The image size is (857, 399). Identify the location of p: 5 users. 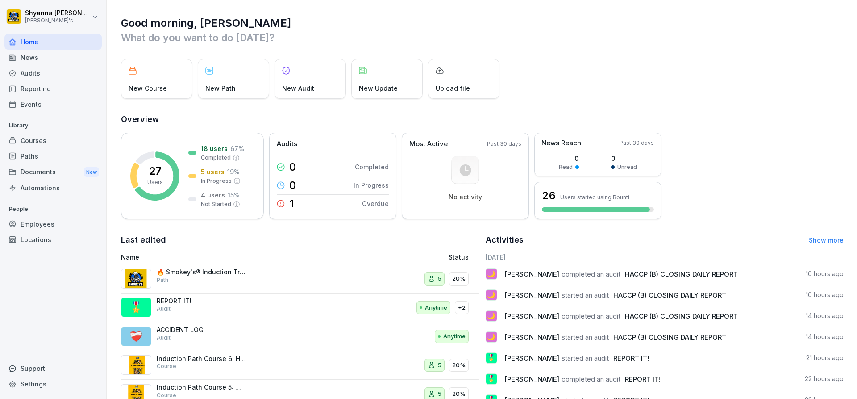
(213, 171).